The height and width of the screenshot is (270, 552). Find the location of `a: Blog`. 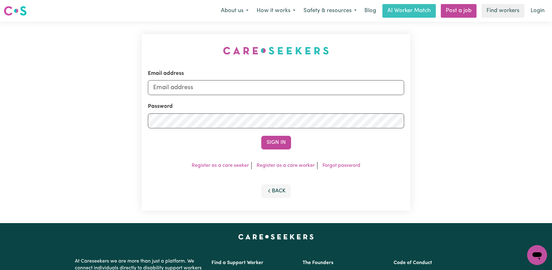

a: Blog is located at coordinates (370, 11).